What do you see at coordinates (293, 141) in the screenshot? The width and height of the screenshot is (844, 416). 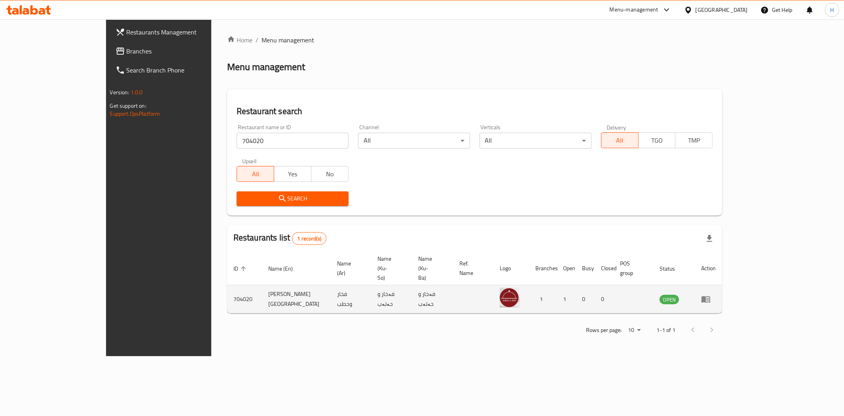 I see `input: Search for restaurant name or ID..` at bounding box center [293, 141].